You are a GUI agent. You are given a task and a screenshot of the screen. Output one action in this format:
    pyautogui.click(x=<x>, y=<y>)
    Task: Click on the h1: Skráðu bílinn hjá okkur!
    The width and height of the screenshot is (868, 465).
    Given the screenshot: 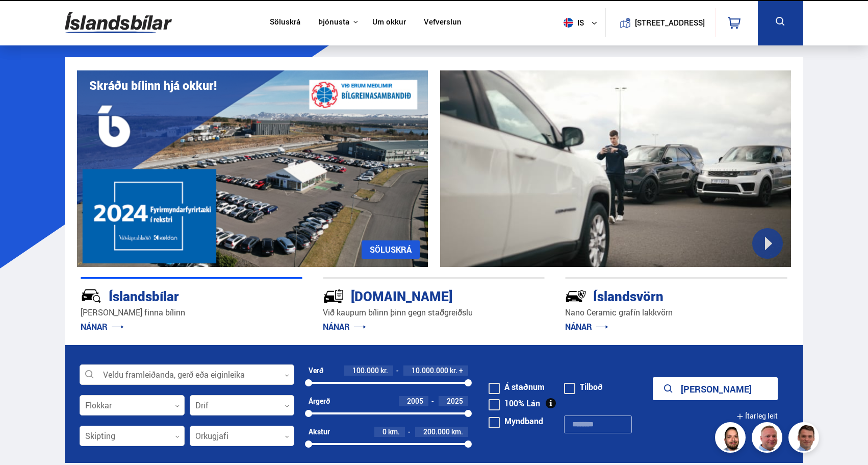 What is the action you would take?
    pyautogui.click(x=153, y=85)
    